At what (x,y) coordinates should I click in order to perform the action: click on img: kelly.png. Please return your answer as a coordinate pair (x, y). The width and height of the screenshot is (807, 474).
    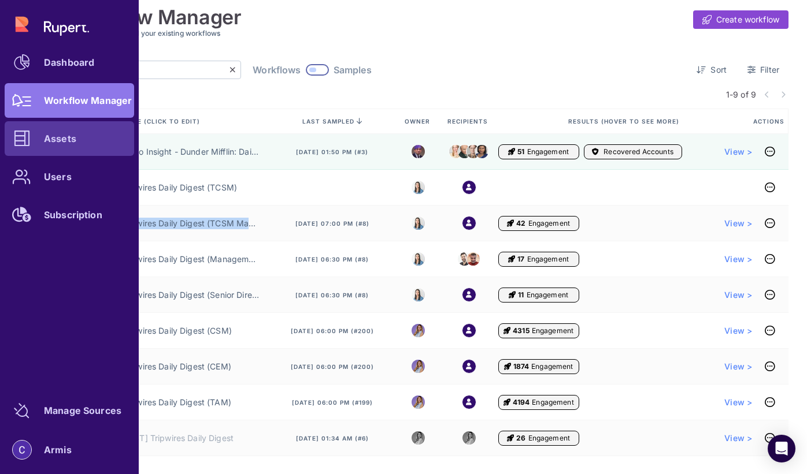
    Looking at the image, I should click on (481, 151).